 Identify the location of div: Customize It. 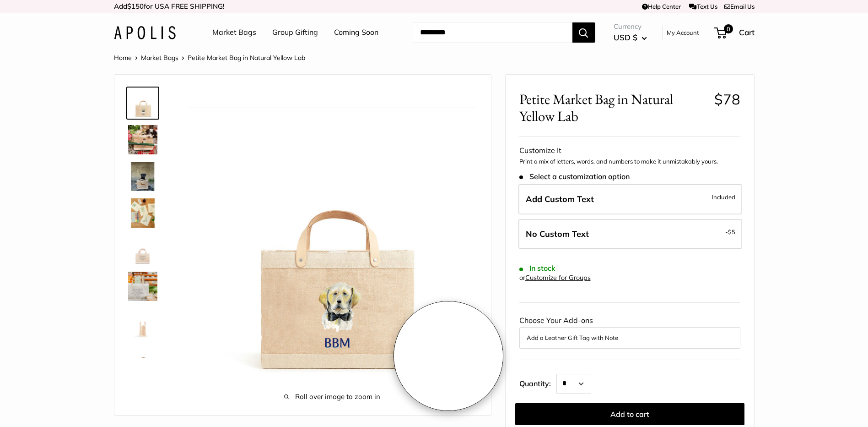
(630, 151).